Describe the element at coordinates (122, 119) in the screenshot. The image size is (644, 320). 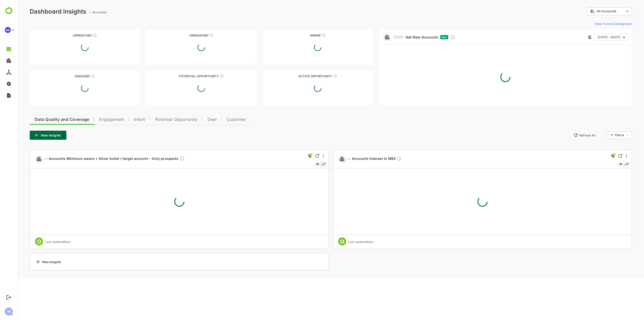
I see `span: Intent` at that location.